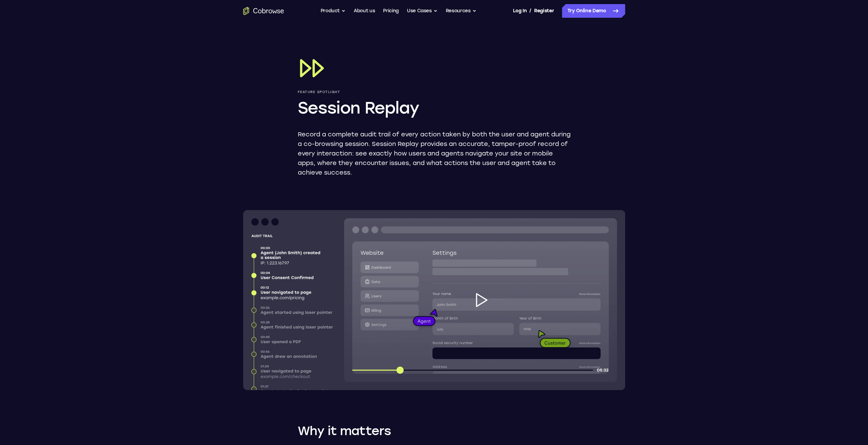  Describe the element at coordinates (333, 11) in the screenshot. I see `button: Product` at that location.